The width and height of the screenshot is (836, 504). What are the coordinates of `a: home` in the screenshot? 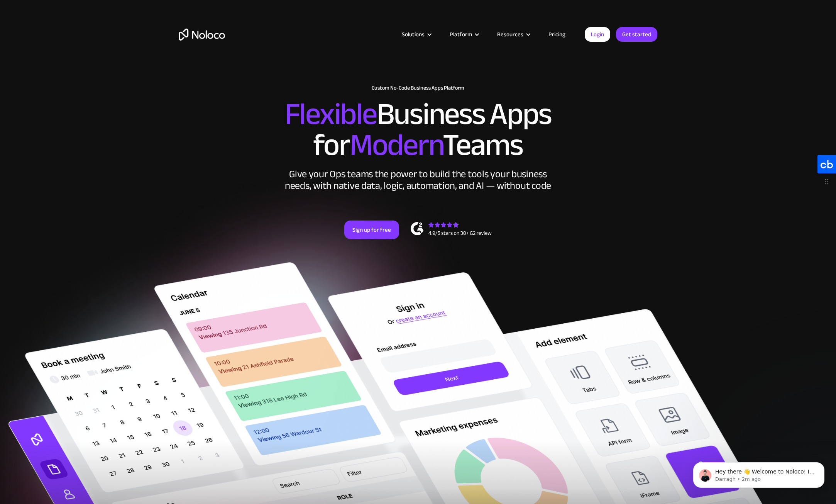 It's located at (202, 34).